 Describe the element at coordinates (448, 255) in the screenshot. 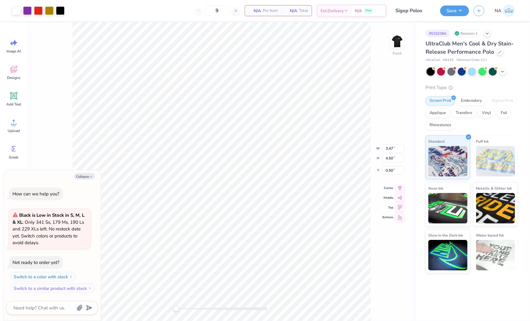

I see `img: Glow in the Dark Ink` at that location.